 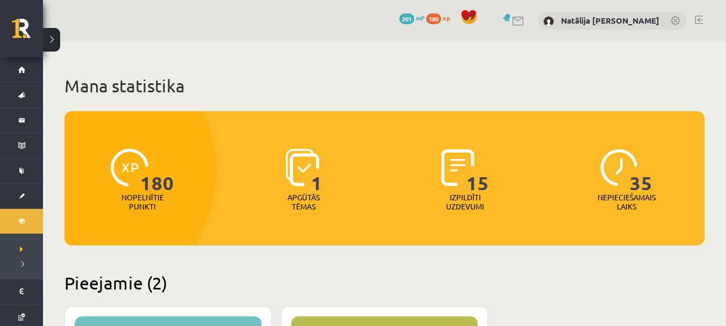 What do you see at coordinates (477, 171) in the screenshot?
I see `span: 15` at bounding box center [477, 171].